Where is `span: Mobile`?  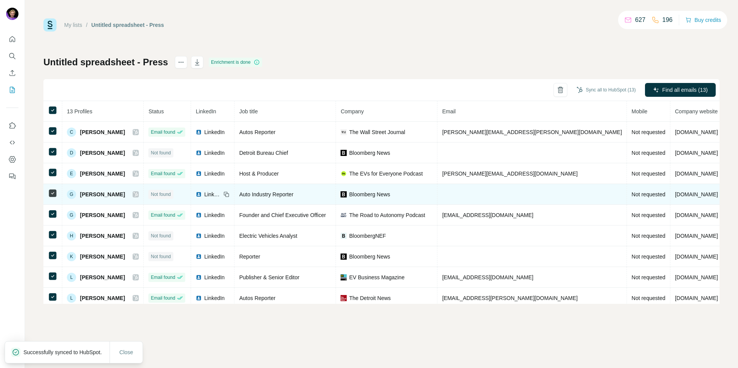 span: Mobile is located at coordinates (639, 111).